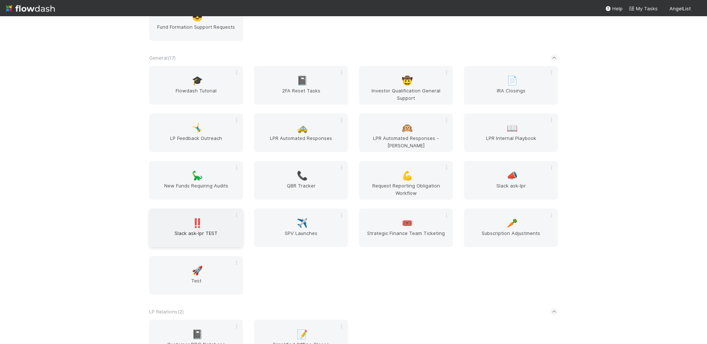 The width and height of the screenshot is (707, 344). What do you see at coordinates (196, 133) in the screenshot?
I see `a: 🤸‍♂️LP Feedback Outreach` at bounding box center [196, 133].